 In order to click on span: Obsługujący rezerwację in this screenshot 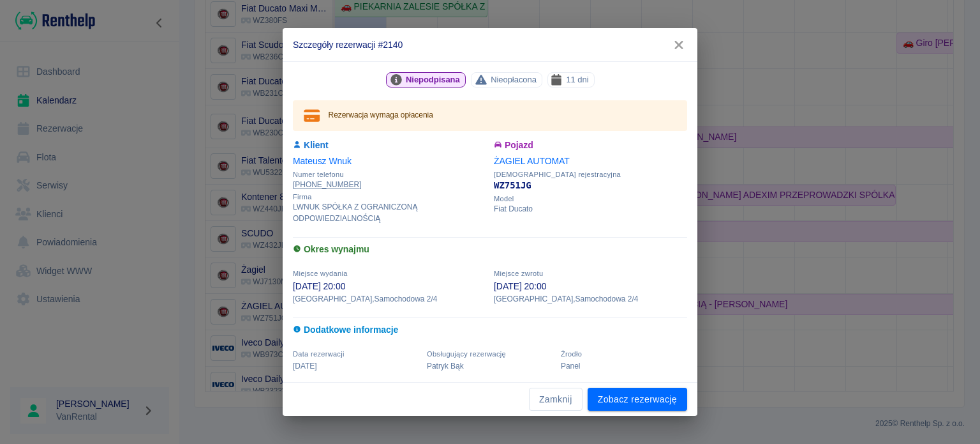, I will do `click(466, 354)`.